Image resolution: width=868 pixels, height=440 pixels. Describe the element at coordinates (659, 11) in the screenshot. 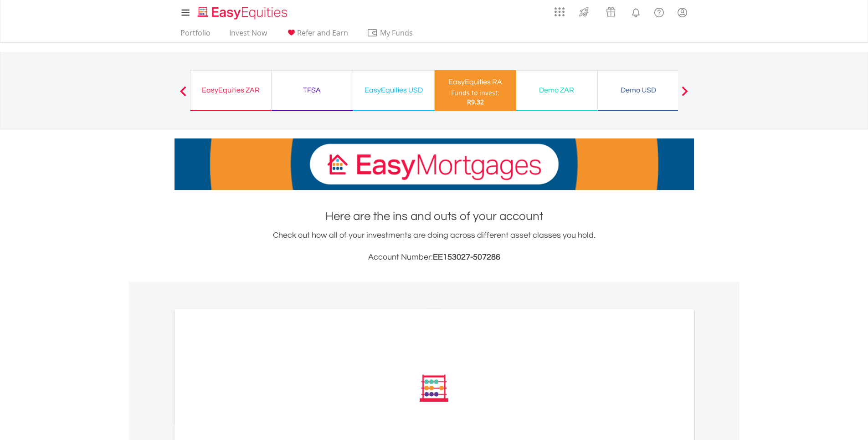

I see `a: FAQ's and Support` at that location.